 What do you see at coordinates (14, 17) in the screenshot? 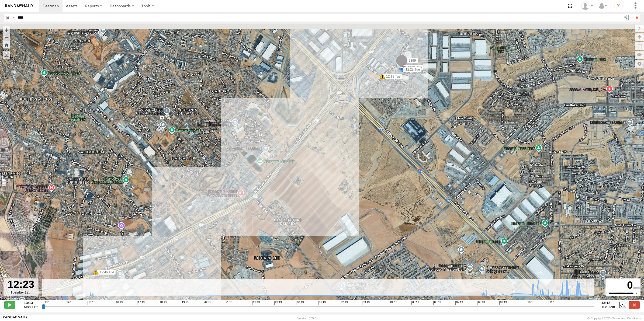
I see `label: Search Query` at bounding box center [14, 17].